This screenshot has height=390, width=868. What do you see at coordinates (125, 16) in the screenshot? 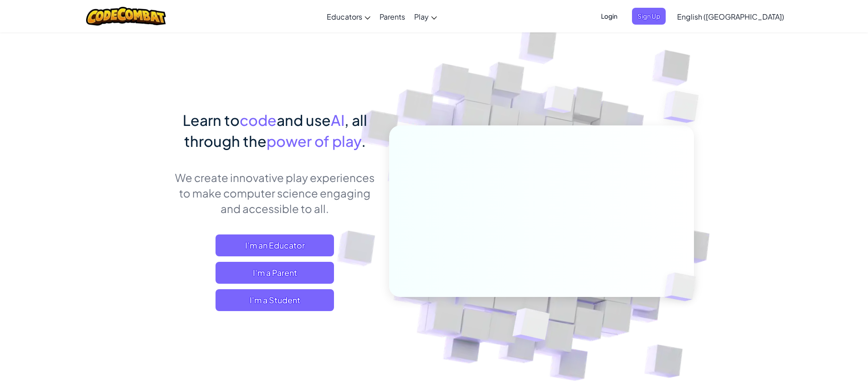
I see `img: CodeCombat logo` at bounding box center [125, 16].